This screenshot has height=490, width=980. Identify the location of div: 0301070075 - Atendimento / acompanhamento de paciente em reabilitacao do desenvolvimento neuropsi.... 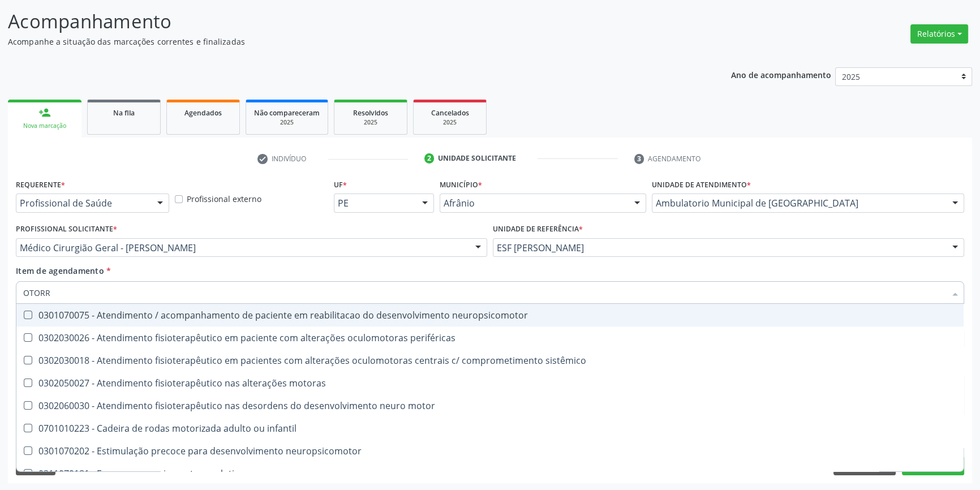
(490, 315).